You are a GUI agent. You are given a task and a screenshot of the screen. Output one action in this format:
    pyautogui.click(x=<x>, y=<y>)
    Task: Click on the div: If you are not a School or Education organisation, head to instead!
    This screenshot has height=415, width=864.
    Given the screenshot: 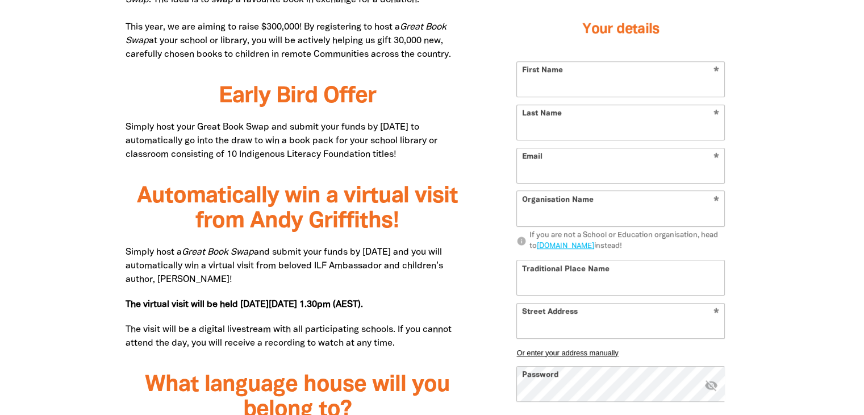 What is the action you would take?
    pyautogui.click(x=627, y=241)
    